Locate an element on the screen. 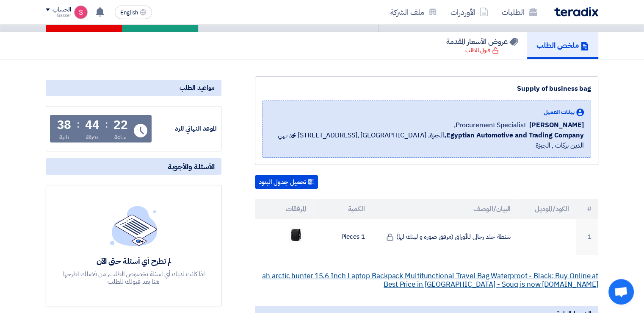 This screenshot has width=644, height=313. a: الأوردرات is located at coordinates (469, 12).